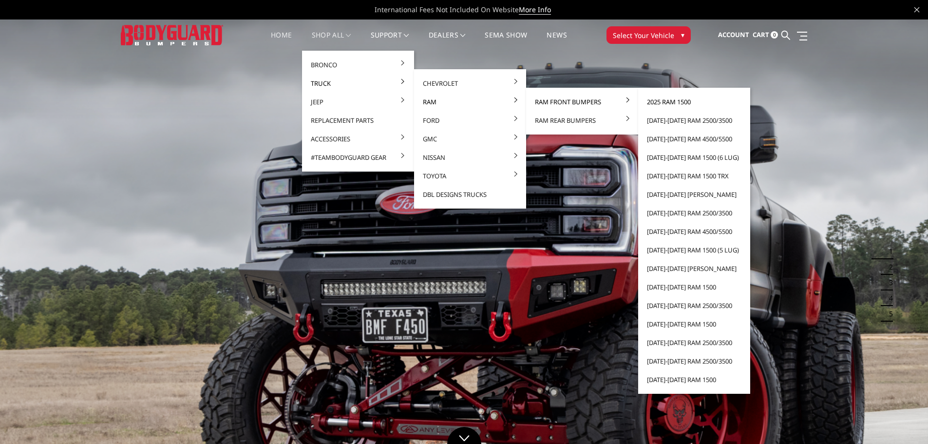  What do you see at coordinates (888, 267) in the screenshot?
I see `button: 2 of 5` at bounding box center [888, 267].